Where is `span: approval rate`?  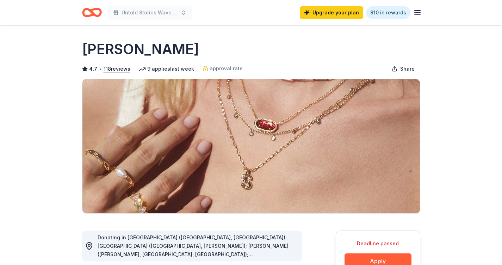
span: approval rate is located at coordinates (226, 69).